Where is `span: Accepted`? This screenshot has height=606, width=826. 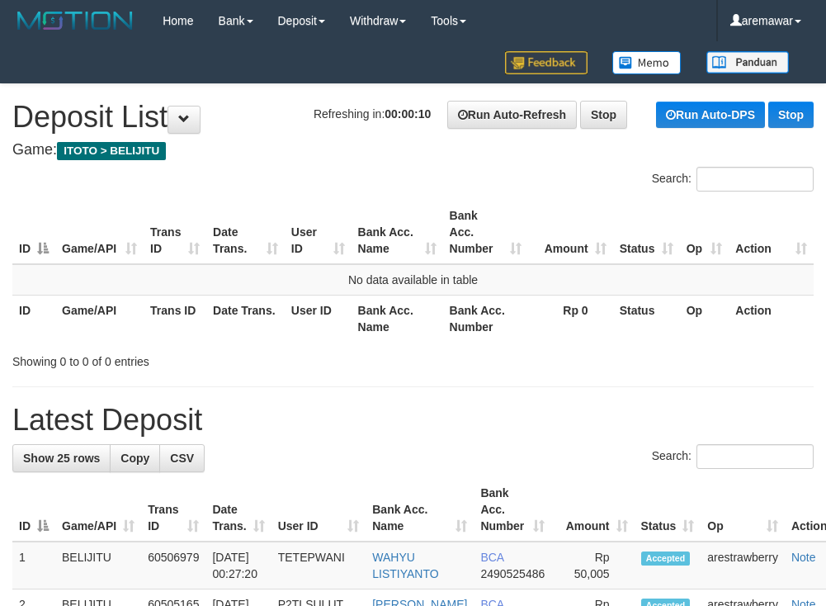 span: Accepted is located at coordinates (666, 558).